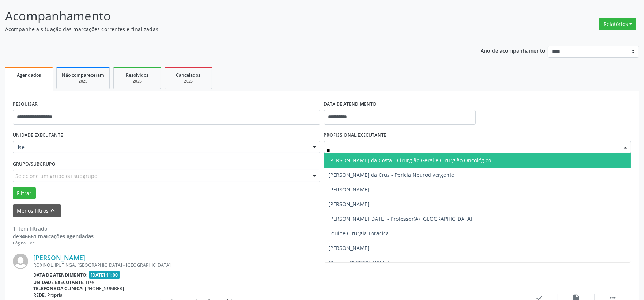 The width and height of the screenshot is (644, 300). What do you see at coordinates (39, 295) in the screenshot?
I see `b: Rede:` at bounding box center [39, 295].